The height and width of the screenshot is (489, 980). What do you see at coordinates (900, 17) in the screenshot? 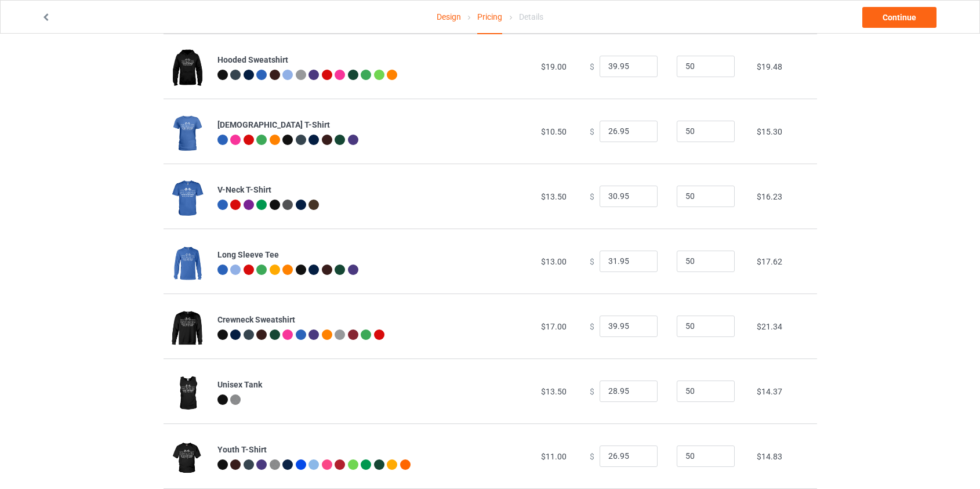
I see `a: Continue` at bounding box center [900, 17].